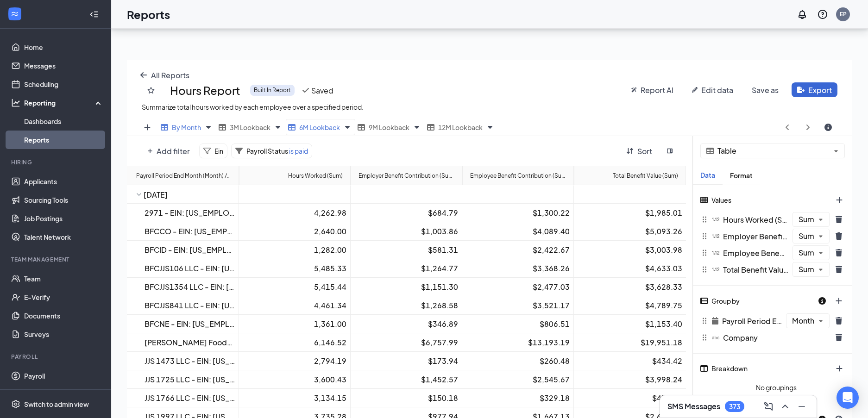 The image size is (868, 418). Describe the element at coordinates (295, 379) in the screenshot. I see `div: 3,600.43` at that location.